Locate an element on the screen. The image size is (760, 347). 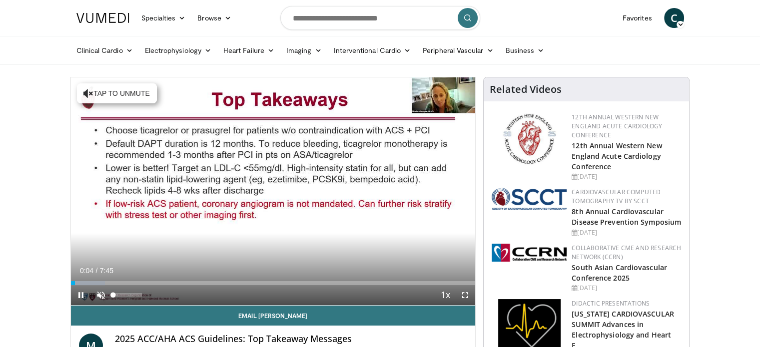
img: a04ee3ba-8487-4636-b0fb-5e8d268f3737.png.150x105_q85_autocrop_double_scale_upscale_version-0.2.png is located at coordinates (529, 253).